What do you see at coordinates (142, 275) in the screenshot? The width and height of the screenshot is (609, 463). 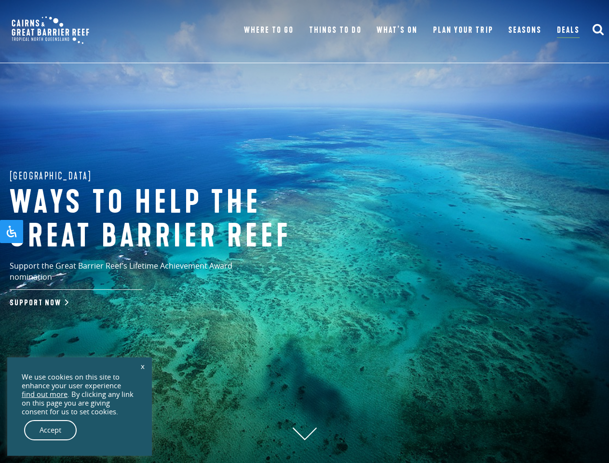 I see `p: Support the Great Barrier Reef’s Lifetime Achievement Award nomination` at bounding box center [142, 275].